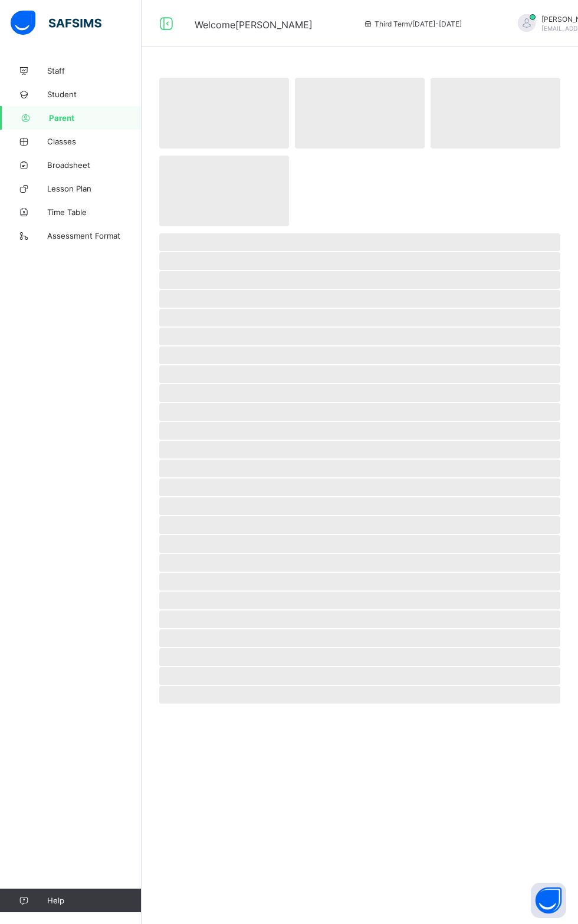 This screenshot has width=578, height=924. Describe the element at coordinates (94, 141) in the screenshot. I see `span: Classes` at that location.